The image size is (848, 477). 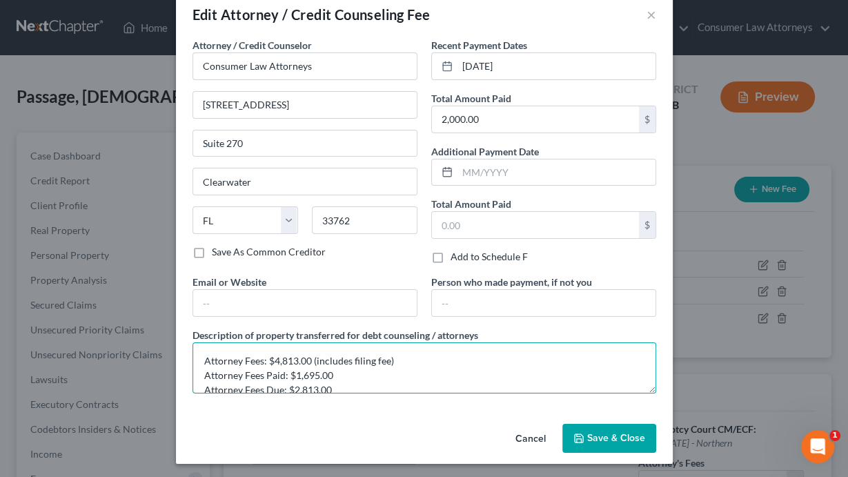 What do you see at coordinates (205, 14) in the screenshot?
I see `span: Edit` at bounding box center [205, 14].